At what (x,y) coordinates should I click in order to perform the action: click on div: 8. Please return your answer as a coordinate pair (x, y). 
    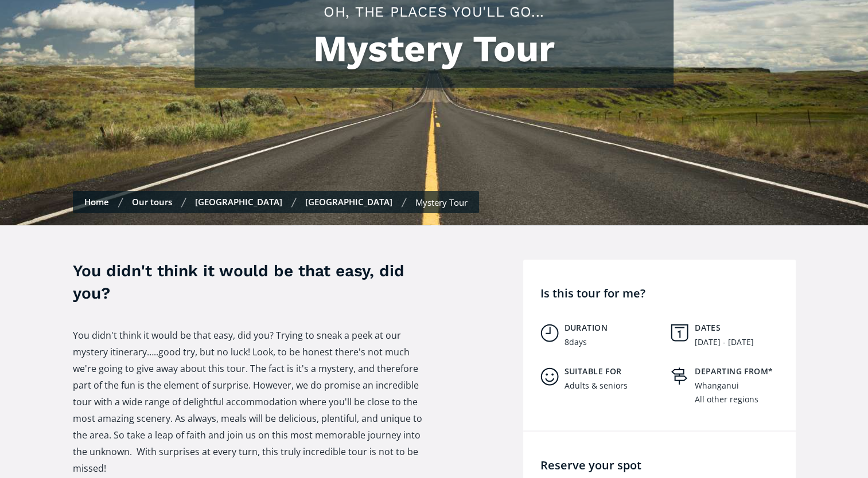
    Looking at the image, I should click on (567, 342).